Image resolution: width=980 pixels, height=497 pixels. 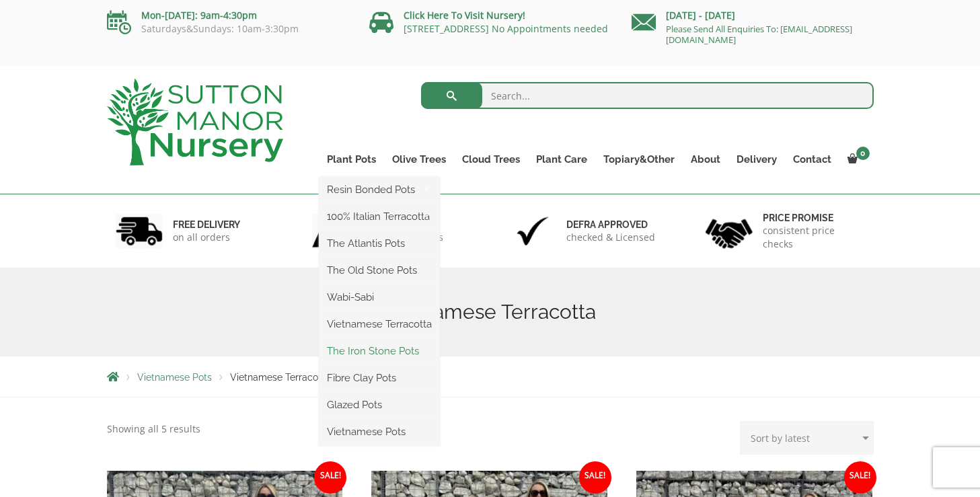 I want to click on nav: Breadcrumbs, so click(x=490, y=377).